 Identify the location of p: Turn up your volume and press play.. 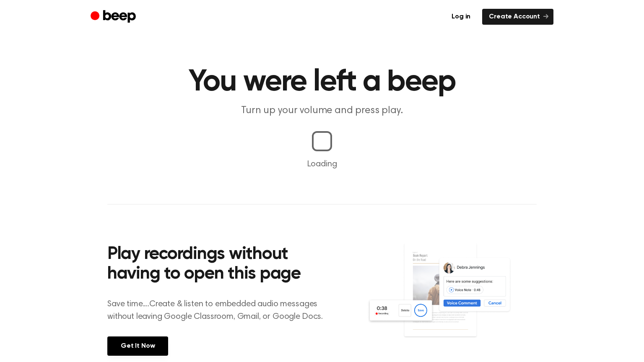
(322, 111).